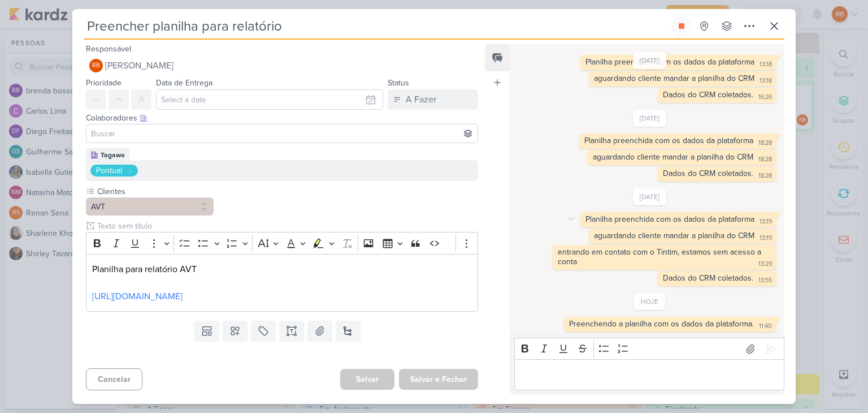 Image resolution: width=868 pixels, height=413 pixels. I want to click on label: Prioridade, so click(104, 82).